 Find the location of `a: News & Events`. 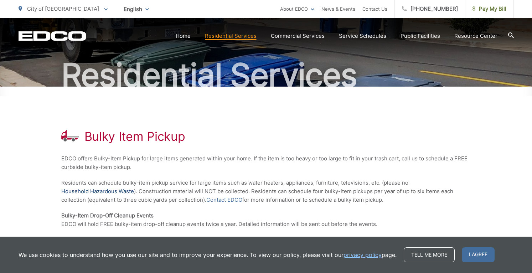

a: News & Events is located at coordinates (338, 9).